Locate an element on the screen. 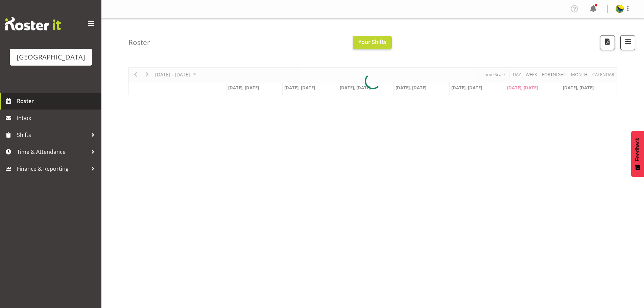 The image size is (644, 308). span: Inbox is located at coordinates (58, 118).